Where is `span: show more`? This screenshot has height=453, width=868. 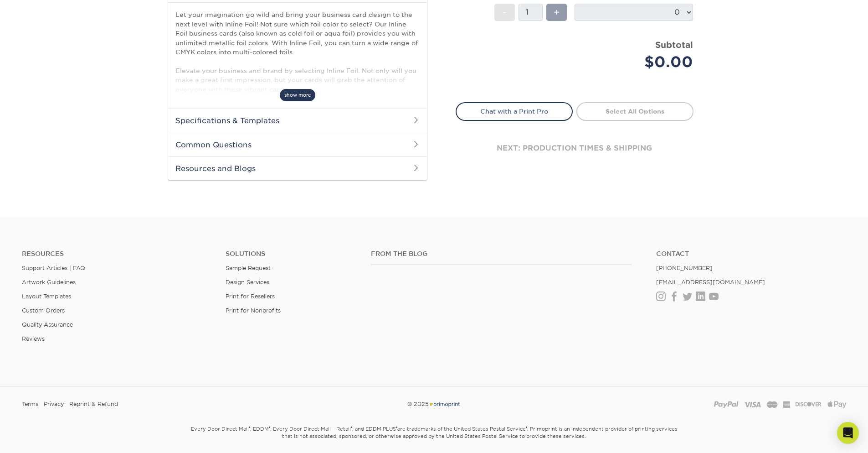 span: show more is located at coordinates (298, 95).